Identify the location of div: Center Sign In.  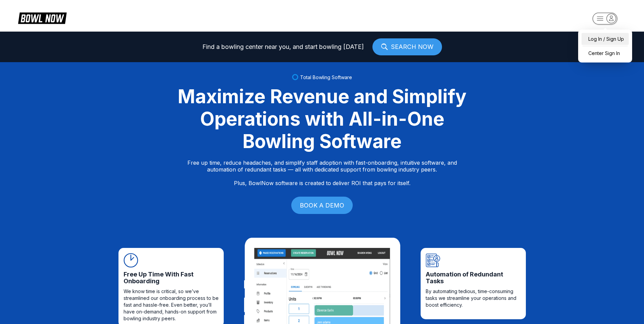
(605, 53).